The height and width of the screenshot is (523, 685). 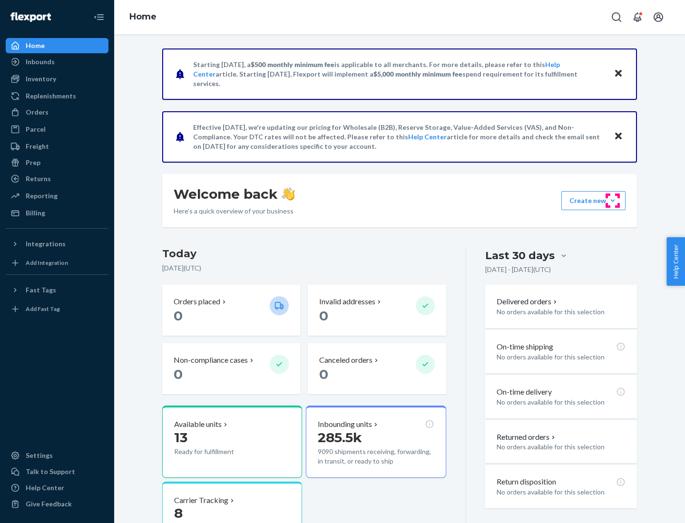 I want to click on p: Delivered orders, so click(x=527, y=302).